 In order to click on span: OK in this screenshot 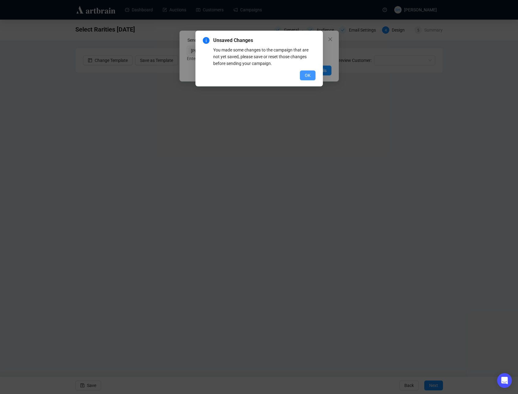, I will do `click(307, 75)`.